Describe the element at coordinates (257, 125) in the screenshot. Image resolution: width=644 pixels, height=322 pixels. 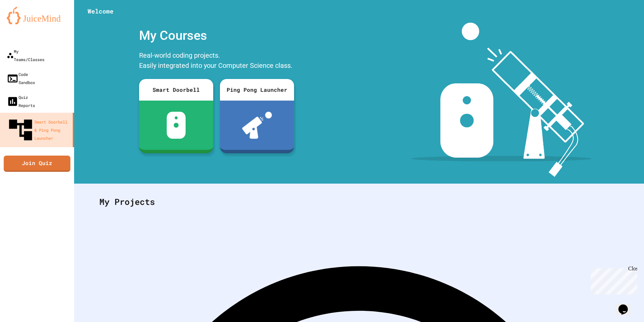
I see `img: ppl-with-ball.png` at that location.